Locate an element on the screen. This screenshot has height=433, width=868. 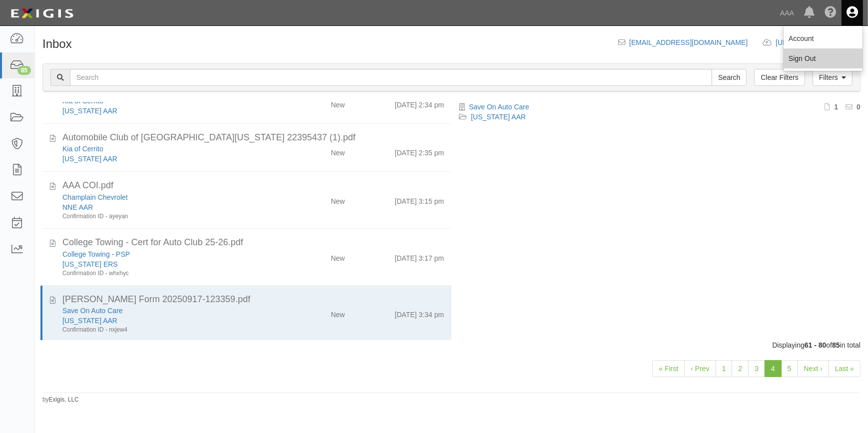
a: 5 is located at coordinates (790, 368).